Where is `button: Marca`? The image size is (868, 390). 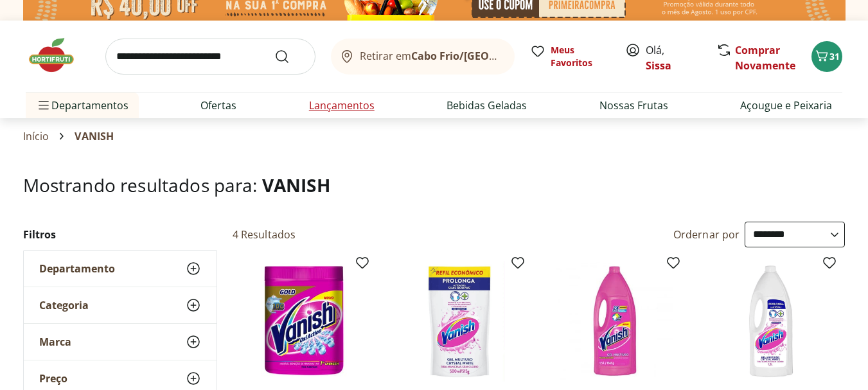 button: Marca is located at coordinates (120, 341).